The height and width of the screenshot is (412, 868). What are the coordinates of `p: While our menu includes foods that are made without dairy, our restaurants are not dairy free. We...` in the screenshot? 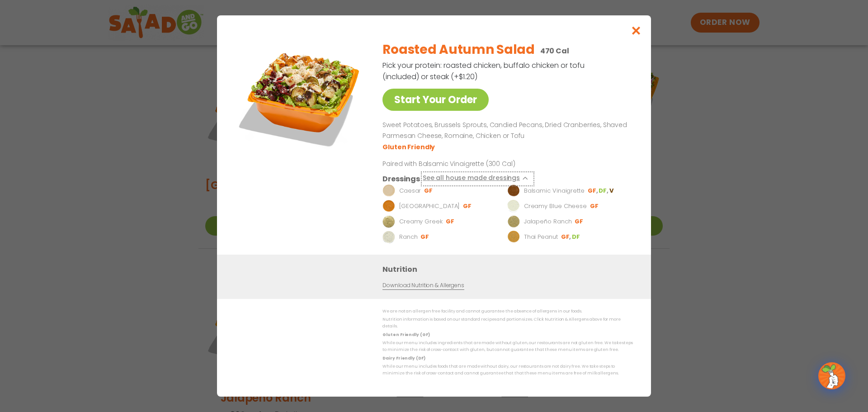 It's located at (507, 370).